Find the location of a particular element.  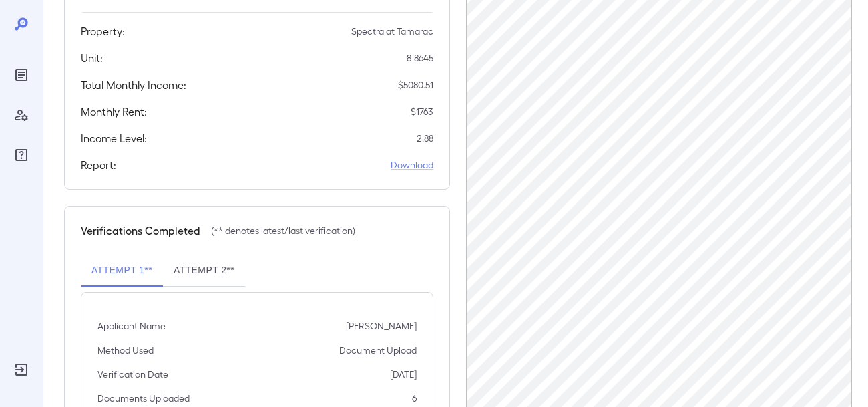

p: Document Upload is located at coordinates (378, 350).